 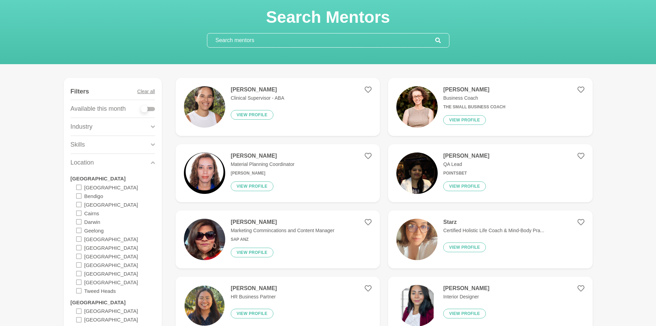 What do you see at coordinates (322, 40) in the screenshot?
I see `input: Search mentors` at bounding box center [322, 40].